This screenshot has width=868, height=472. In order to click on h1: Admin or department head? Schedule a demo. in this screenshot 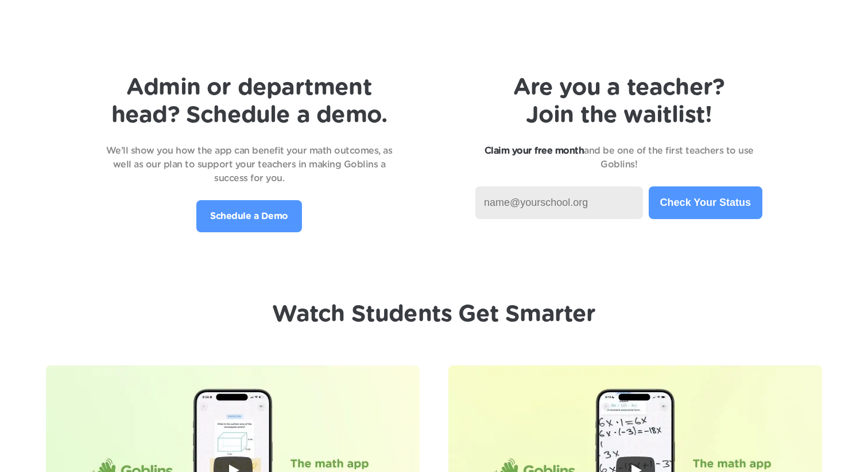, I will do `click(249, 101)`.